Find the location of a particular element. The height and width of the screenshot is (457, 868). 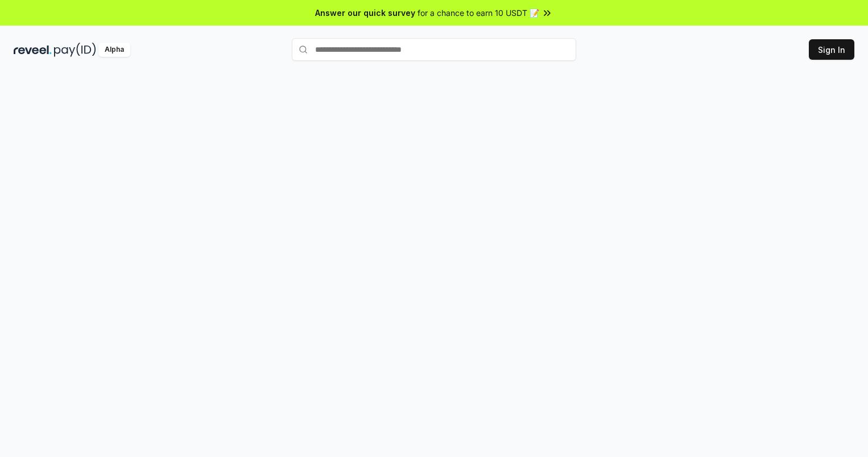

img: reveel_dark is located at coordinates (33, 50).